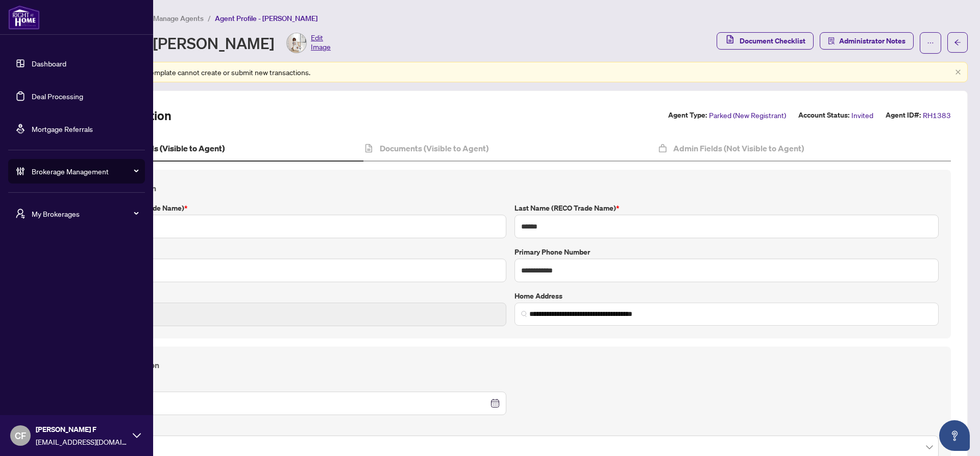 The height and width of the screenshot is (456, 980). What do you see at coordinates (85, 214) in the screenshot?
I see `span: My Brokerages` at bounding box center [85, 214].